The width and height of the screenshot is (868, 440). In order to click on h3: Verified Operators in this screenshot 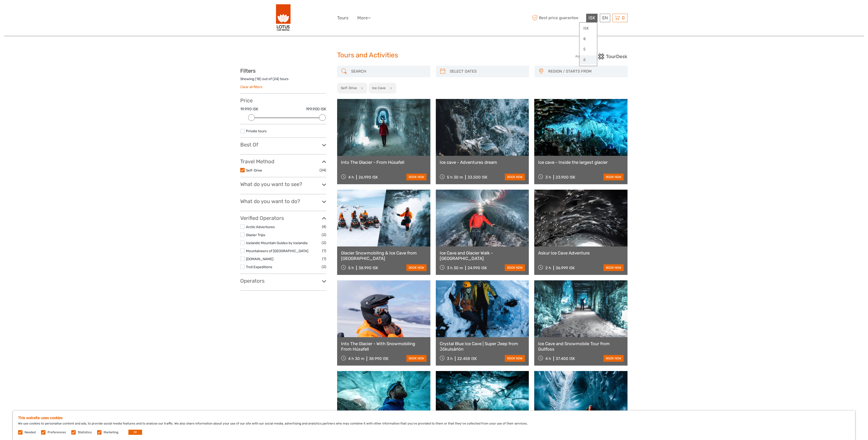, I will do `click(283, 218)`.